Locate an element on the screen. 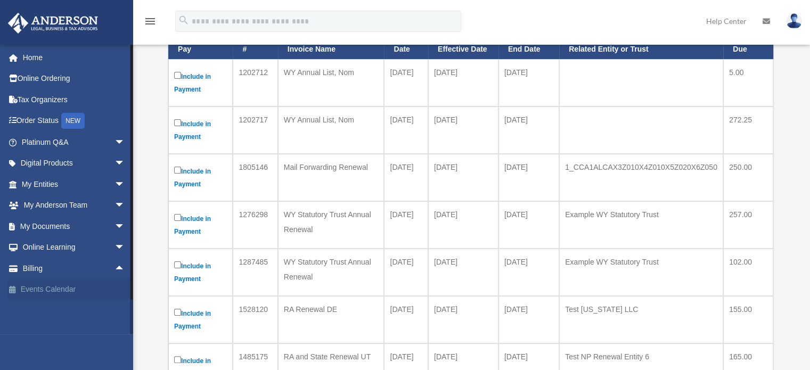 Image resolution: width=810 pixels, height=370 pixels. th: Renewal End Date: activate to sort column ascending is located at coordinates (529, 45).